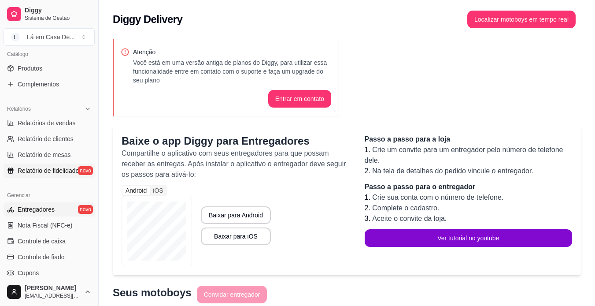 The height and width of the screenshot is (306, 595). Describe the element at coordinates (49, 37) in the screenshot. I see `button: Select a team` at that location.